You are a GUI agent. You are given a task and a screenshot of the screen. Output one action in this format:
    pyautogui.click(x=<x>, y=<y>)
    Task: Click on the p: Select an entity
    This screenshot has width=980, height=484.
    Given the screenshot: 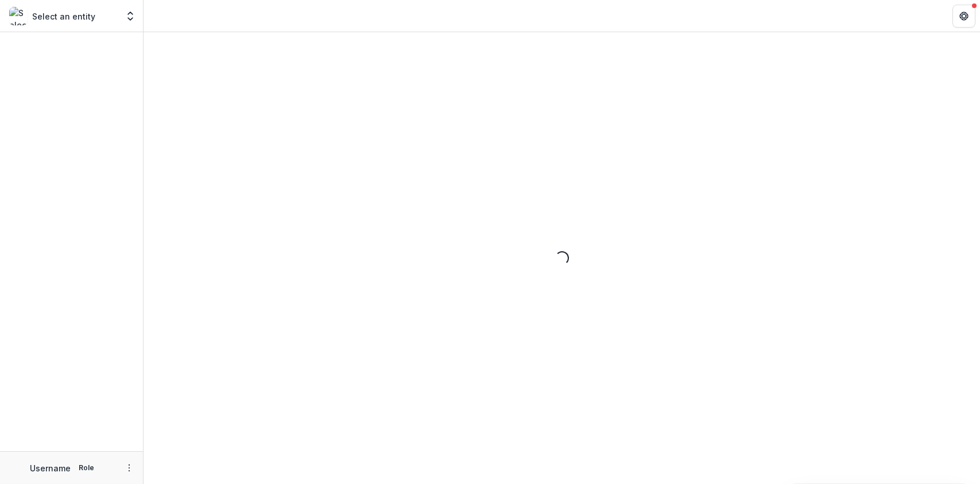 What is the action you would take?
    pyautogui.click(x=63, y=16)
    